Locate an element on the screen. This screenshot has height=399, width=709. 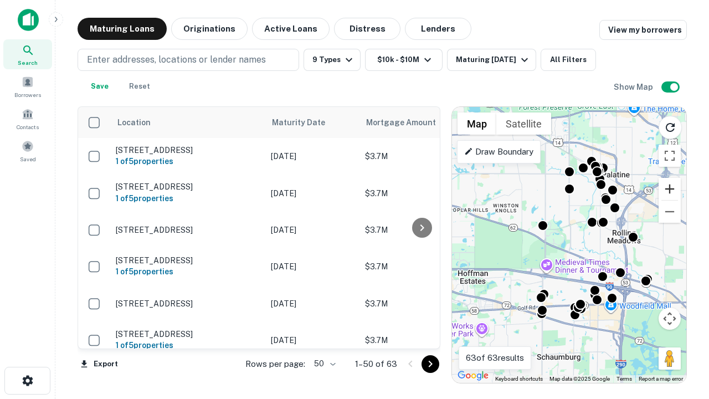
a: Report a map error is located at coordinates (660, 378).